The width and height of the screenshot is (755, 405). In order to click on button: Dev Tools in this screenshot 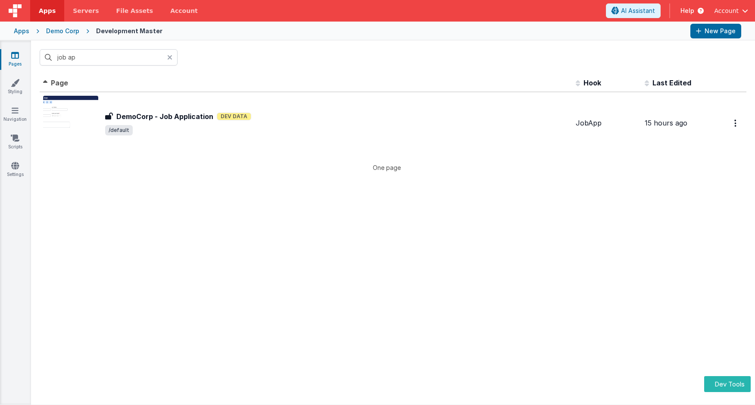, I will do `click(728, 384)`.